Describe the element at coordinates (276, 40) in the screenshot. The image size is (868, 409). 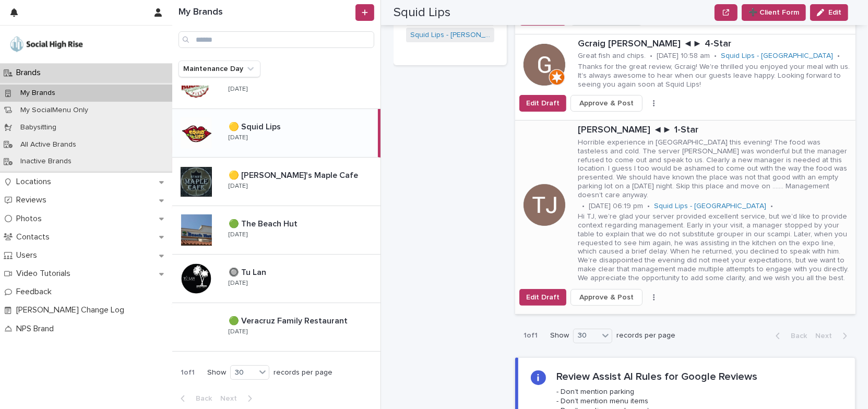
I see `input: Search` at that location.